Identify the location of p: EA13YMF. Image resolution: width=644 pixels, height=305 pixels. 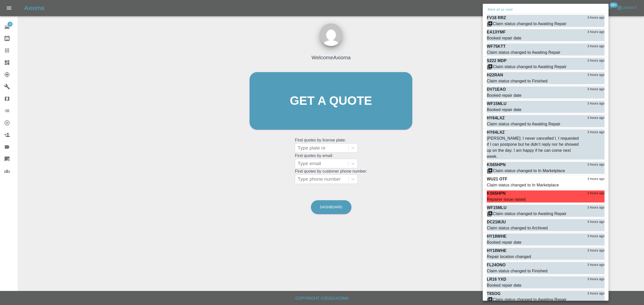
(496, 32).